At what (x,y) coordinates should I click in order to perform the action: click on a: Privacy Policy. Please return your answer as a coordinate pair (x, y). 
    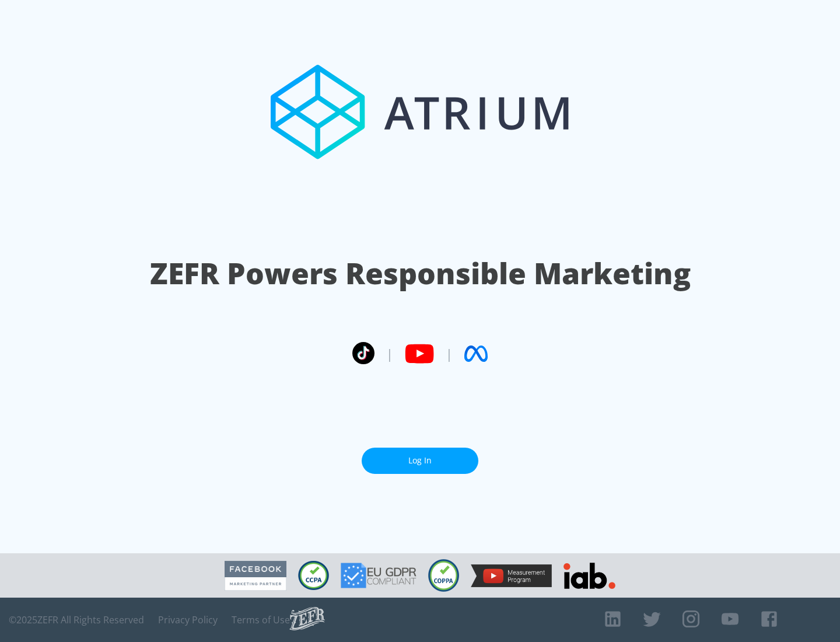
    Looking at the image, I should click on (188, 620).